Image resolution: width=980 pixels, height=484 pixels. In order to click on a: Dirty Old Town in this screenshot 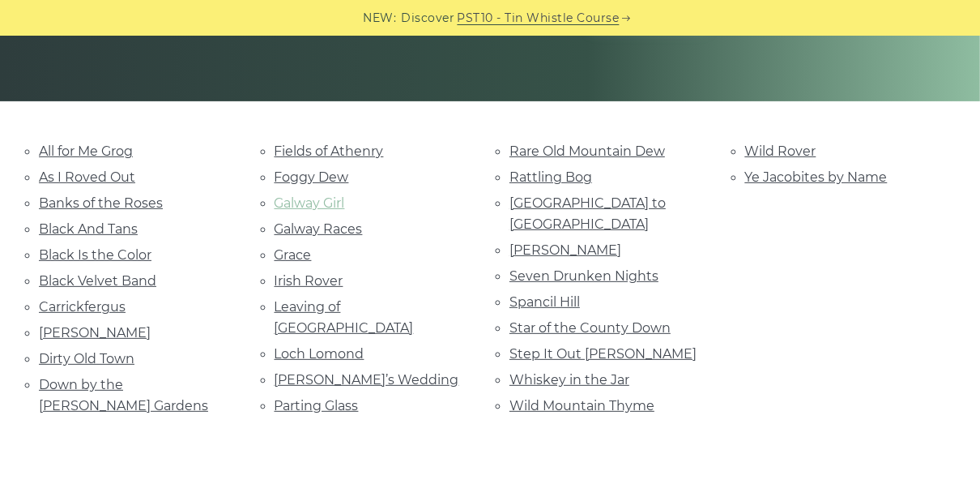, I will do `click(87, 358)`.